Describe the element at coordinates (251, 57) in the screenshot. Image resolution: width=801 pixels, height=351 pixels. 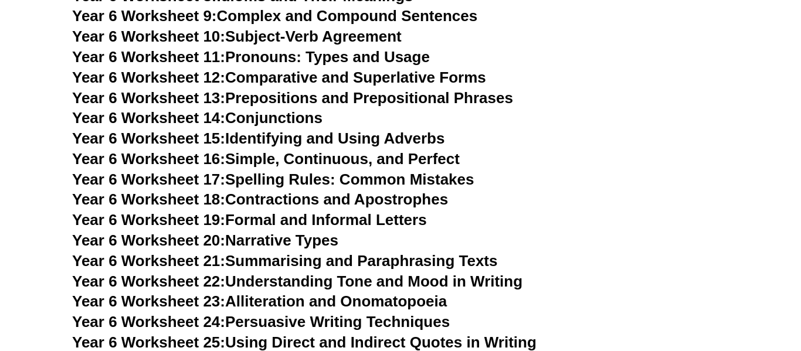
I see `a: Year 6 Worksheet 11:Pronouns: Types and Usage` at that location.